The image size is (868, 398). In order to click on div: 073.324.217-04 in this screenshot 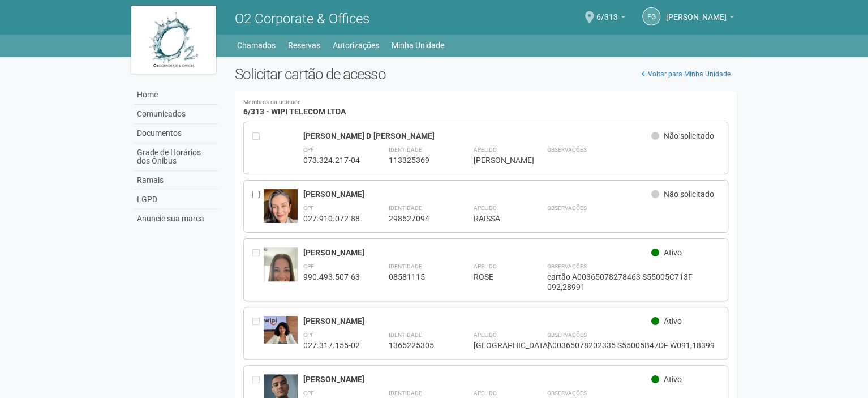, I will do `click(331, 160)`.